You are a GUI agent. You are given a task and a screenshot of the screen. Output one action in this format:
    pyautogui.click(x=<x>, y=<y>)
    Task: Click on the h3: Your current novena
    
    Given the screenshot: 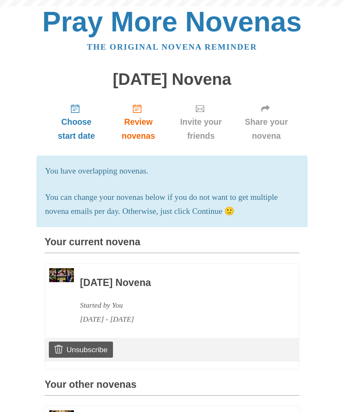 What is the action you would take?
    pyautogui.click(x=172, y=245)
    